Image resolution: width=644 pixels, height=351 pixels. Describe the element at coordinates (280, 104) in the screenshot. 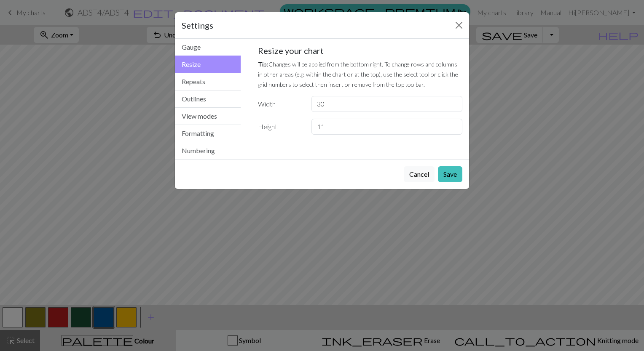

I see `label: Width` at that location.